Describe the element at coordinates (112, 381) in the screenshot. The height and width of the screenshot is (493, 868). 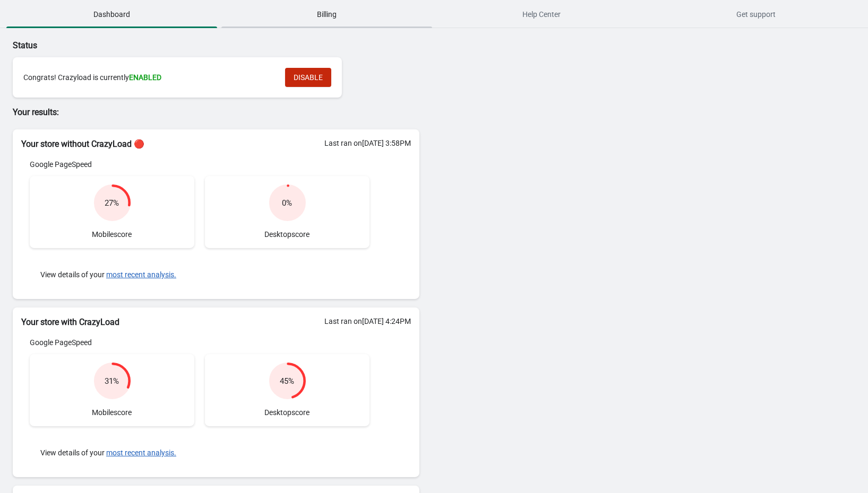
I see `div: 31 %` at that location.